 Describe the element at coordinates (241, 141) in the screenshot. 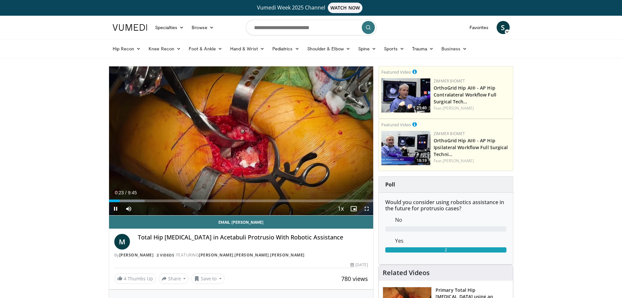

I see `video-js: Video Player` at that location.